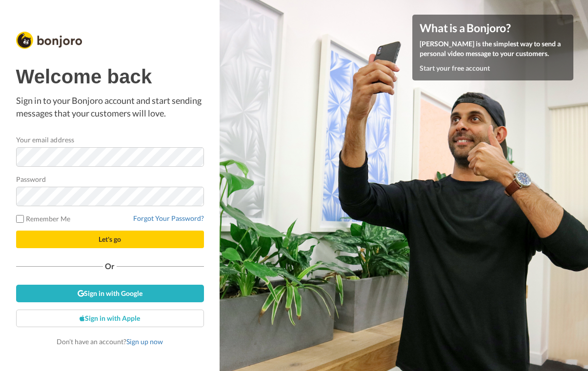  I want to click on a: Sign in with Google, so click(110, 294).